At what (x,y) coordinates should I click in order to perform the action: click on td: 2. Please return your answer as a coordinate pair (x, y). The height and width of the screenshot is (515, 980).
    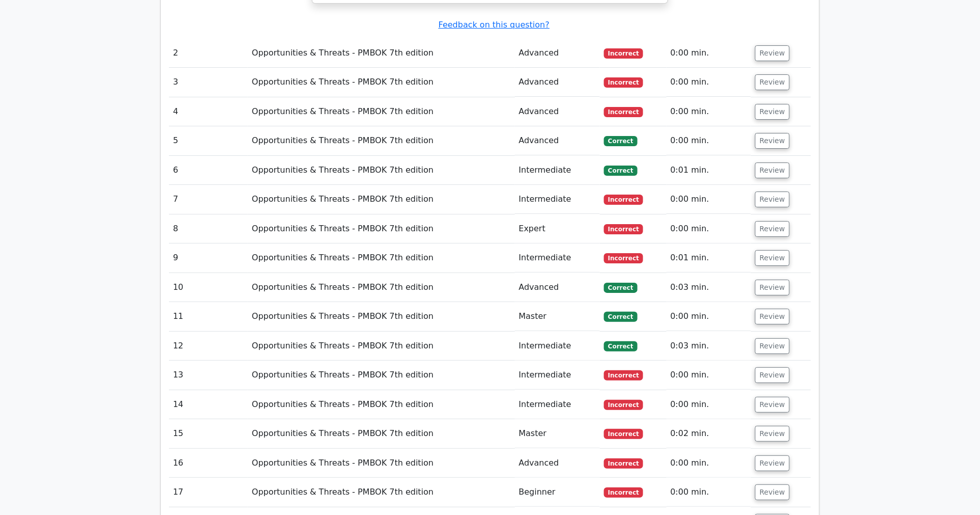
    Looking at the image, I should click on (208, 53).